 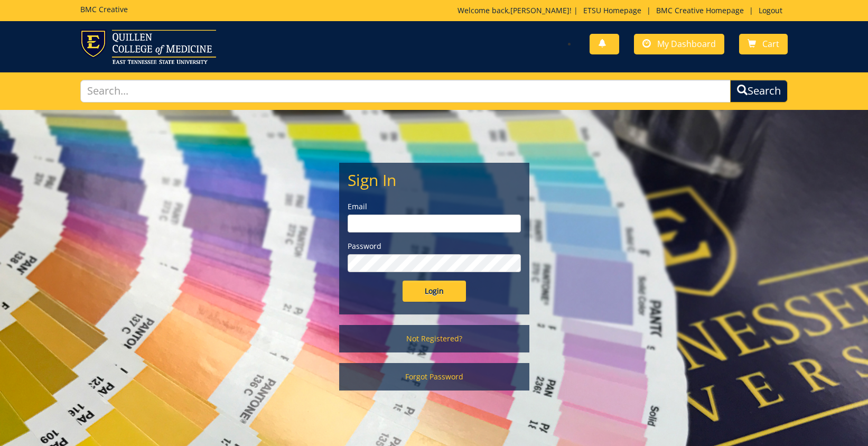 What do you see at coordinates (771, 44) in the screenshot?
I see `span: Cart` at bounding box center [771, 44].